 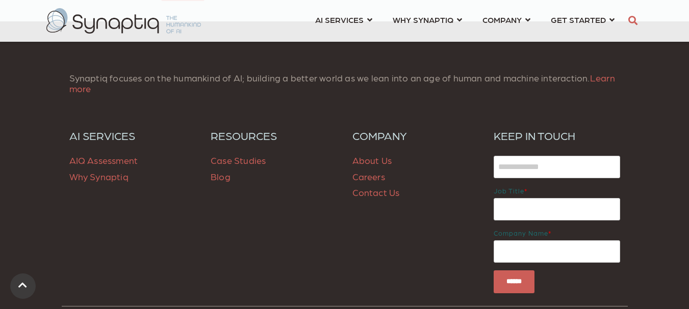 I want to click on a: Careers, so click(x=369, y=176).